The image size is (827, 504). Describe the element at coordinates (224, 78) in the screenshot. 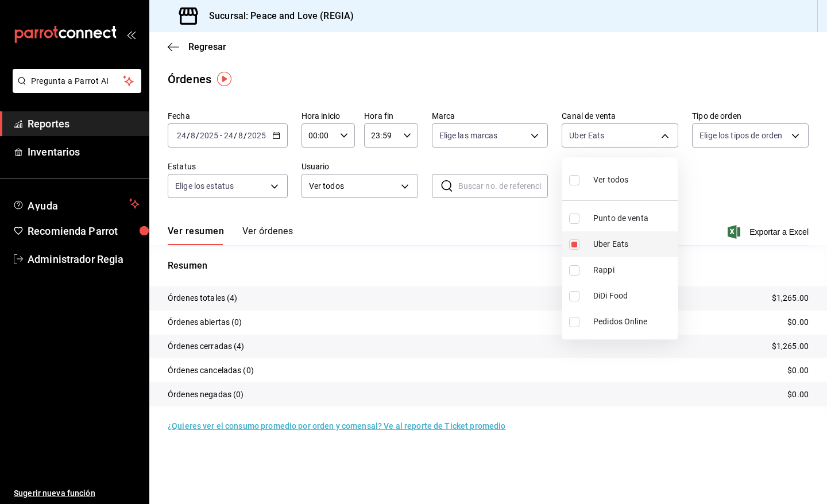

I see `img: Tooltip marker` at that location.